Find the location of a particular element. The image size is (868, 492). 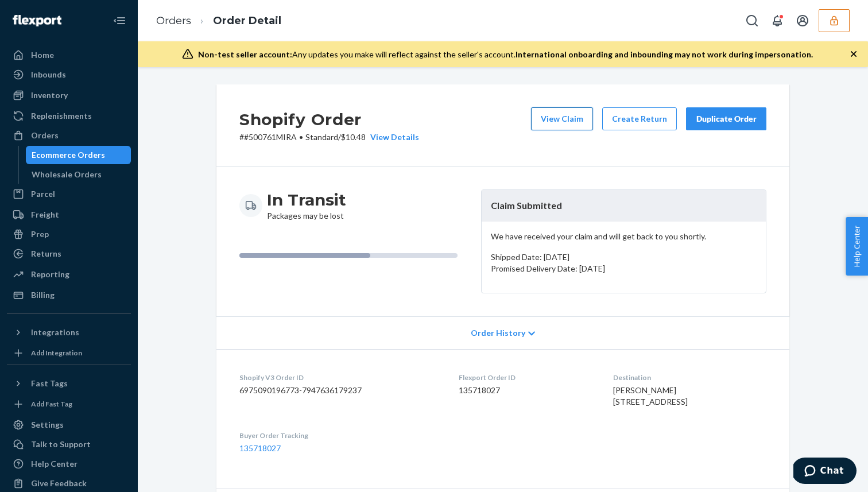

img: Flexport logo is located at coordinates (37, 20).